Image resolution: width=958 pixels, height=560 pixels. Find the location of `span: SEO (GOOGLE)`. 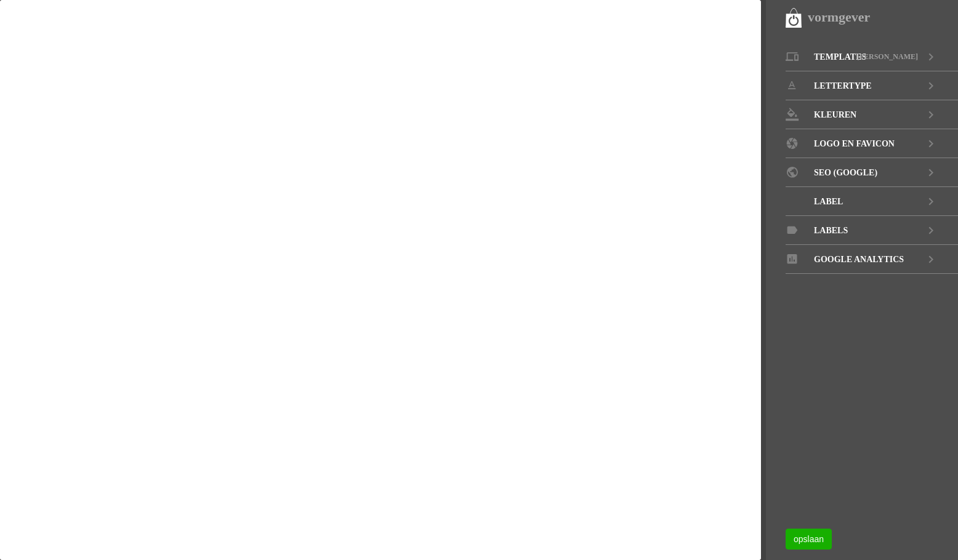

span: SEO (GOOGLE) is located at coordinates (845, 172).